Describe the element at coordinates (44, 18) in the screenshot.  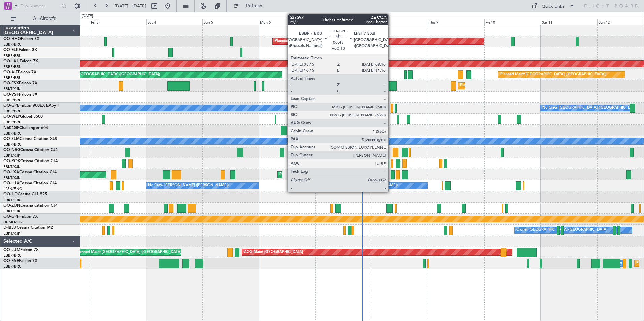
I see `span: All Aircraft` at that location.